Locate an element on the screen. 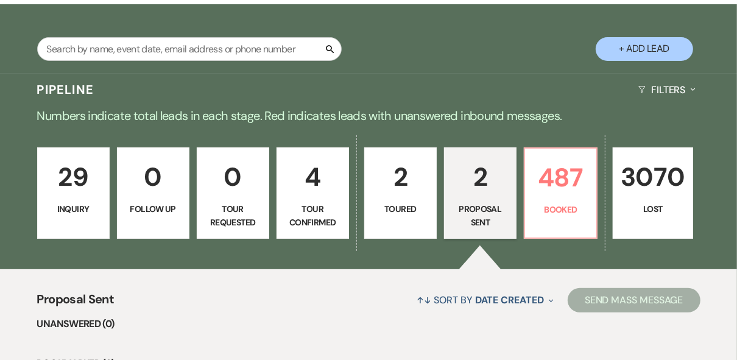  h3: Pipeline is located at coordinates (66, 89).